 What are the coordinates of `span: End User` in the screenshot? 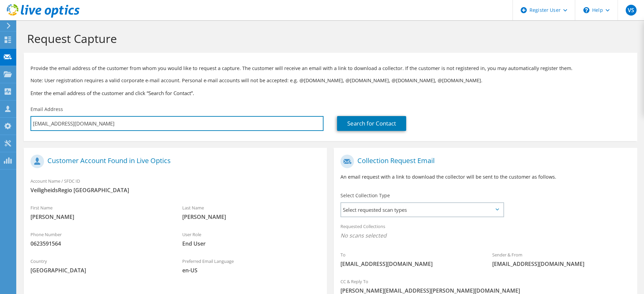 It's located at (251, 244).